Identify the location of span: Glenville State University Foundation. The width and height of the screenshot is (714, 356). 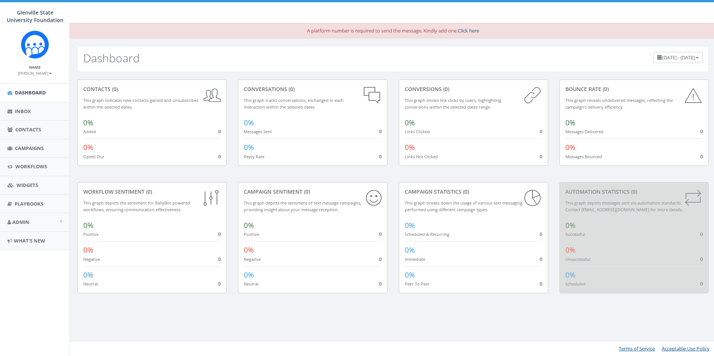
(35, 16).